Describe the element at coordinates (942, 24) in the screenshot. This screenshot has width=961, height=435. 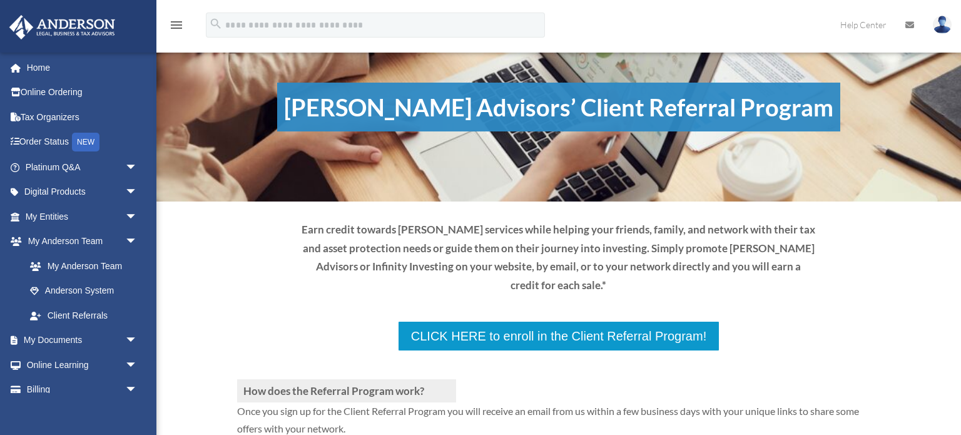
I see `img: User Pic` at that location.